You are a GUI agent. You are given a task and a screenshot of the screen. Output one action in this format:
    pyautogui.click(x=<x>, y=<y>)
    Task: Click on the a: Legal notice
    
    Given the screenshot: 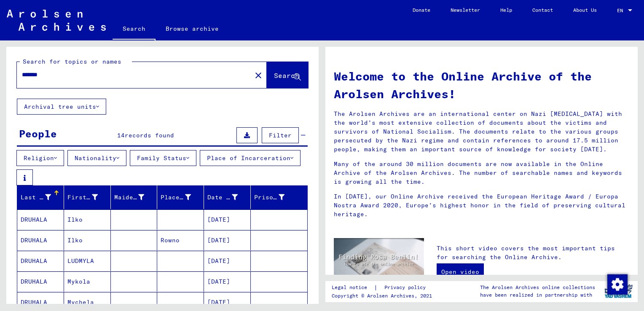 What is the action you would take?
    pyautogui.click(x=353, y=288)
    